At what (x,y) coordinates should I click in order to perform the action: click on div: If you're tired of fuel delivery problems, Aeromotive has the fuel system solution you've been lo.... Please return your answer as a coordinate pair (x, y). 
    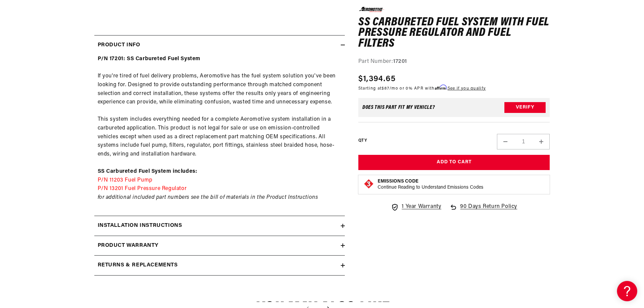
    Looking at the image, I should click on (219, 133).